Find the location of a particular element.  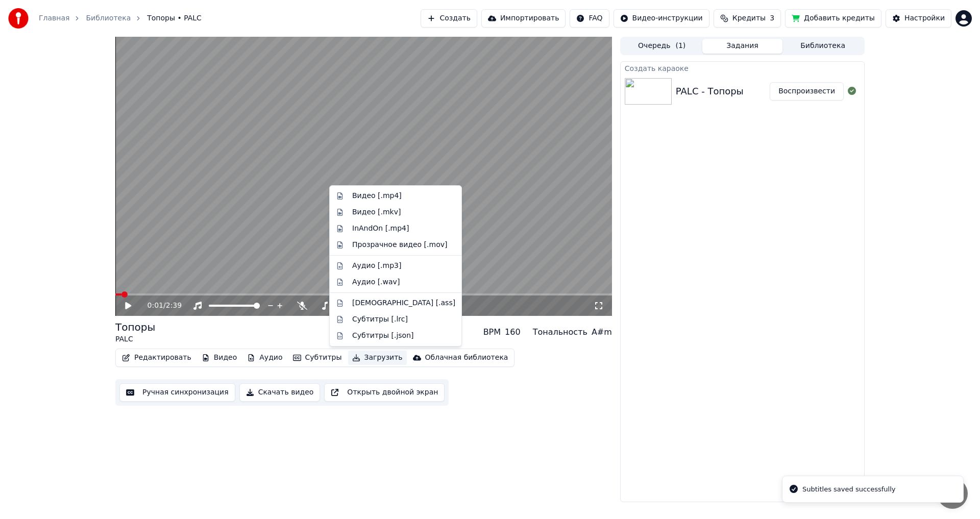

div: Прозрачное видео [.mov] is located at coordinates (399, 246).